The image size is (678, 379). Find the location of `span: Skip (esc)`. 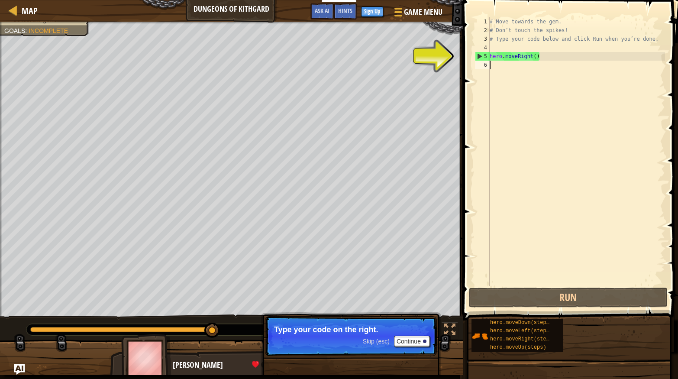

span: Skip (esc) is located at coordinates (376, 341).